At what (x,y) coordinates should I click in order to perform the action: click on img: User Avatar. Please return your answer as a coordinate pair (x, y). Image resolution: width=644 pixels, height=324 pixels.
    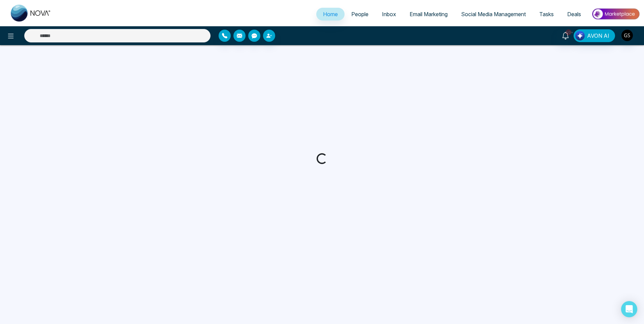
    Looking at the image, I should click on (627, 35).